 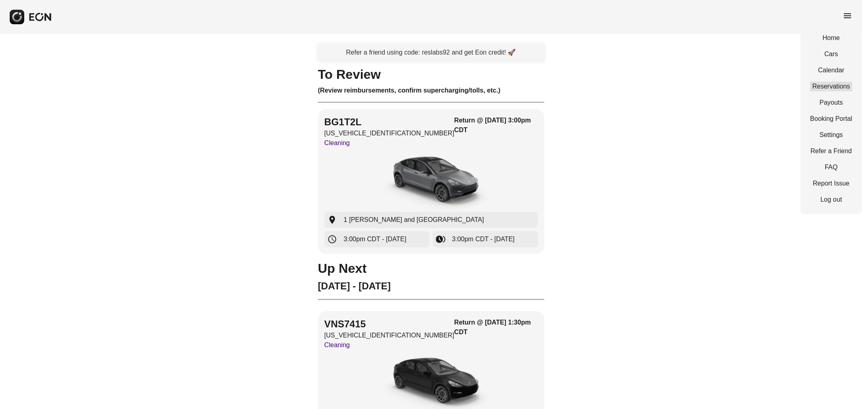 What do you see at coordinates (333, 239) in the screenshot?
I see `span: schedule` at bounding box center [333, 239].